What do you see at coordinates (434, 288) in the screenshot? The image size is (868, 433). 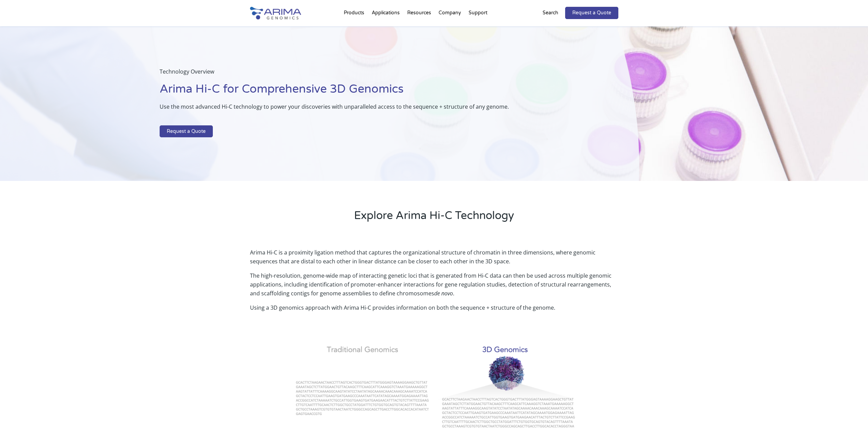 I see `p: The high-resolution, genome-wide map of interacting genetic loci that is generated from Hi-C data...` at bounding box center [434, 288].